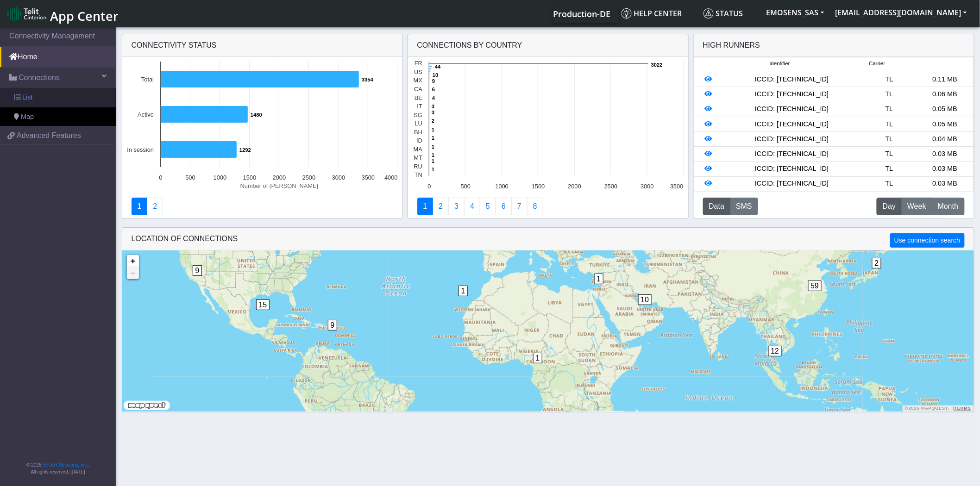 The image size is (980, 486). I want to click on text: US, so click(418, 72).